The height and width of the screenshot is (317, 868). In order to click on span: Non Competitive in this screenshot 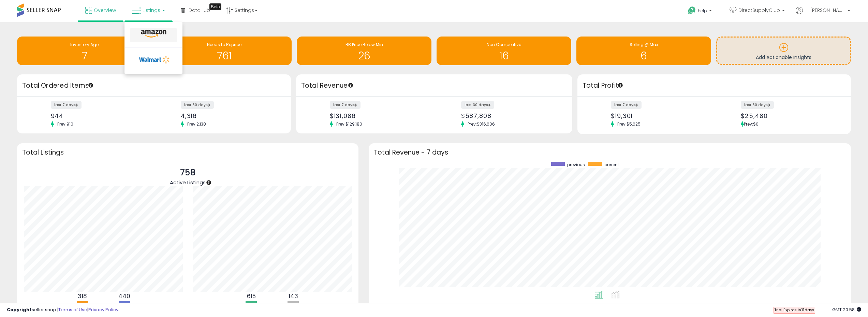, I will do `click(504, 44)`.